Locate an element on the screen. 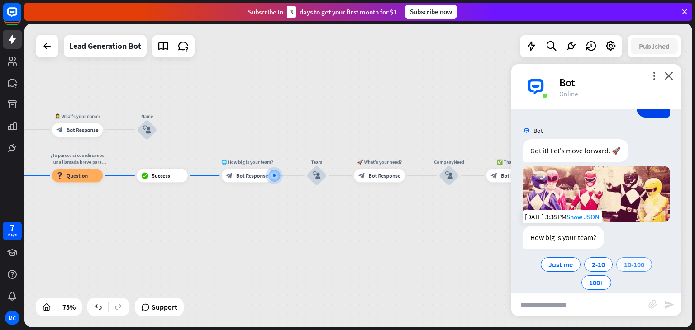 The image size is (695, 330). div: MC is located at coordinates (12, 318).